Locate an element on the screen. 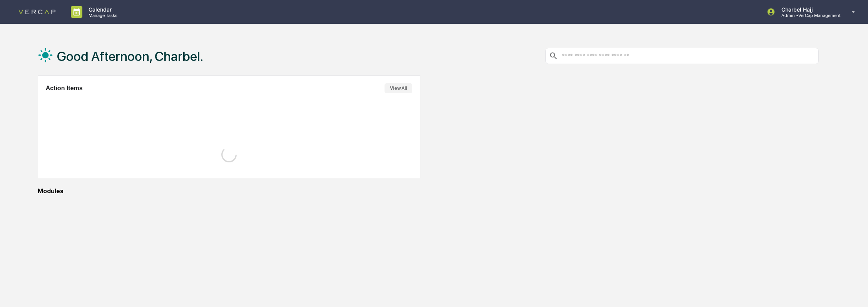  p: Admin • VerCap Management is located at coordinates (808, 15).